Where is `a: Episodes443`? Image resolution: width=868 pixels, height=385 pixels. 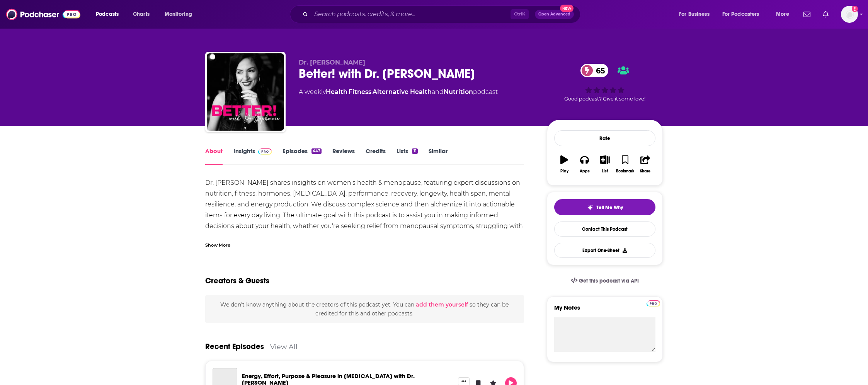 a: Episodes443 is located at coordinates (302, 156).